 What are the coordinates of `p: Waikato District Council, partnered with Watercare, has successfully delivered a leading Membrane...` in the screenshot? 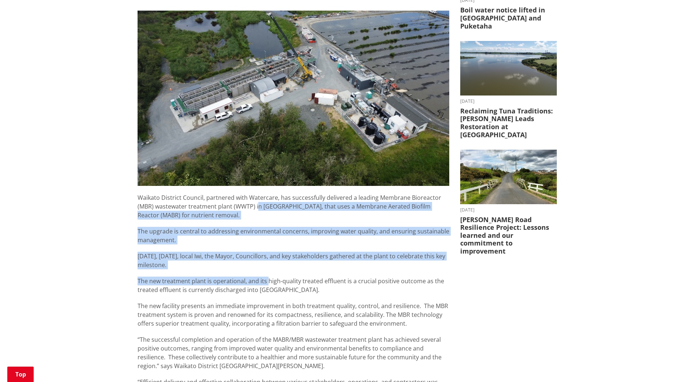 It's located at (293, 206).